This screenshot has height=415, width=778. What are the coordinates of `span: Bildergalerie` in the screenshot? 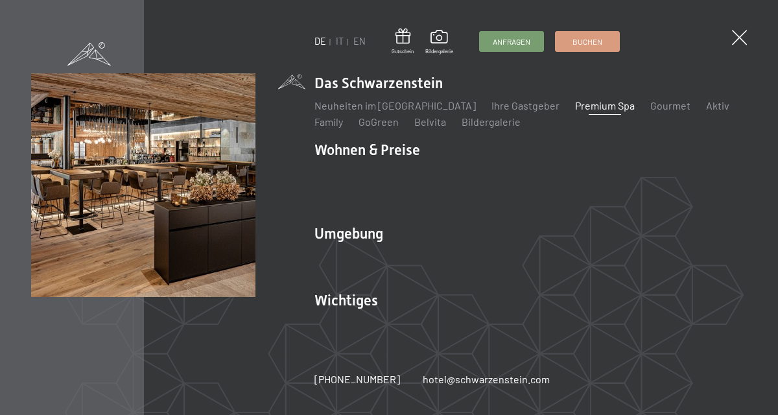 It's located at (439, 51).